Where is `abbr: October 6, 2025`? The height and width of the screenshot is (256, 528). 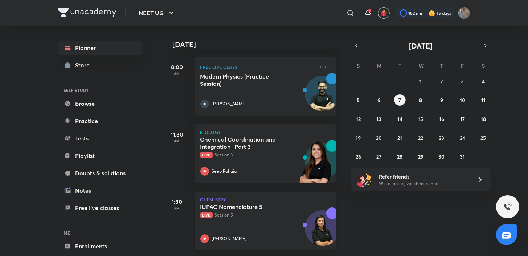
abbr: October 6, 2025 is located at coordinates (379, 100).